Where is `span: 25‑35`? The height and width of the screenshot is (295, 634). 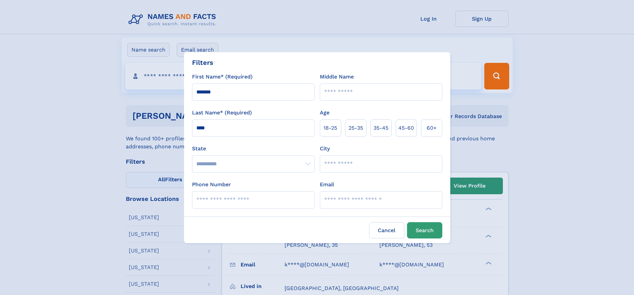 span: 25‑35 is located at coordinates (356, 128).